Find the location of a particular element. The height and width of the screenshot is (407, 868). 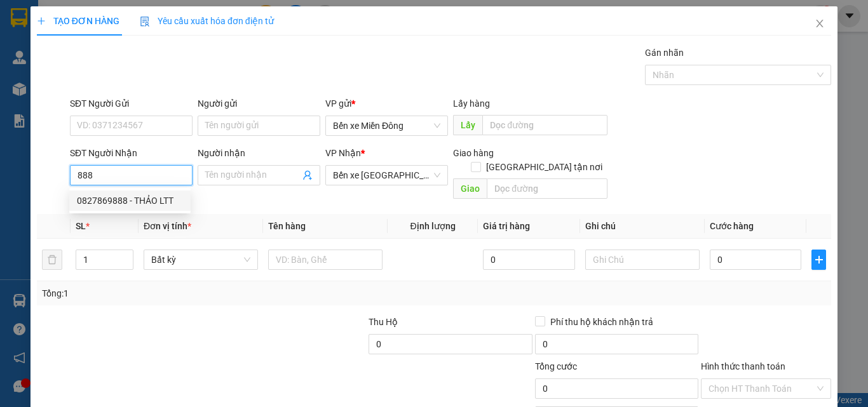

input: Ghi Chú is located at coordinates (642, 259).